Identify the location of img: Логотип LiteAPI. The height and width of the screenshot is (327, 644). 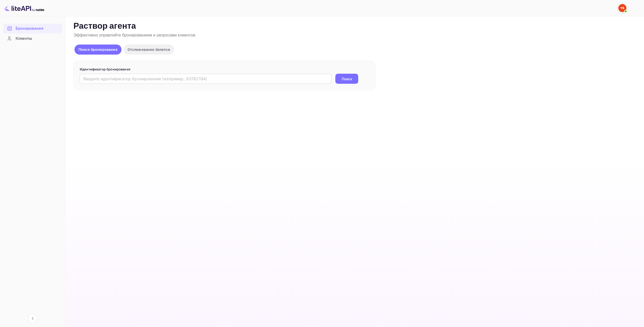
(24, 8).